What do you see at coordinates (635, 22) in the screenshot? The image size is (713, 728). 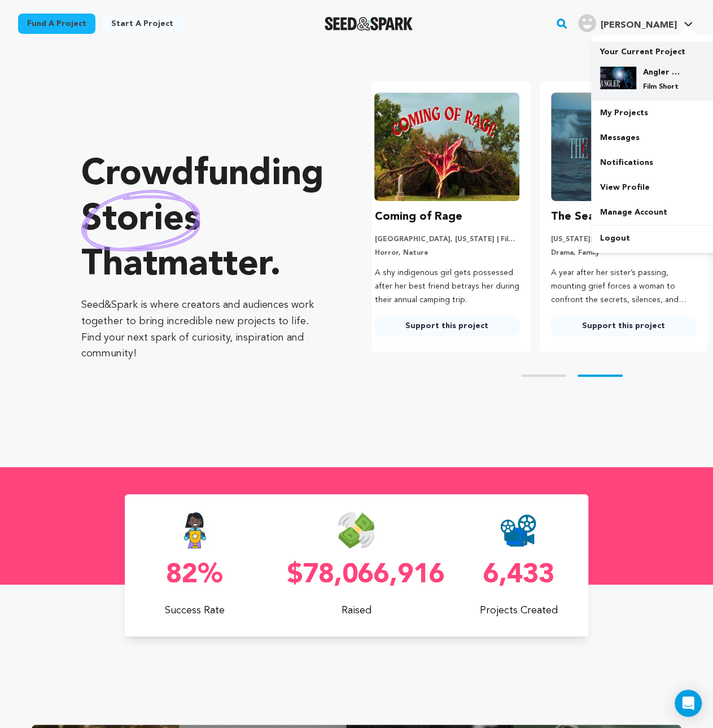 I see `a: Braun T.'s Profile` at bounding box center [635, 22].